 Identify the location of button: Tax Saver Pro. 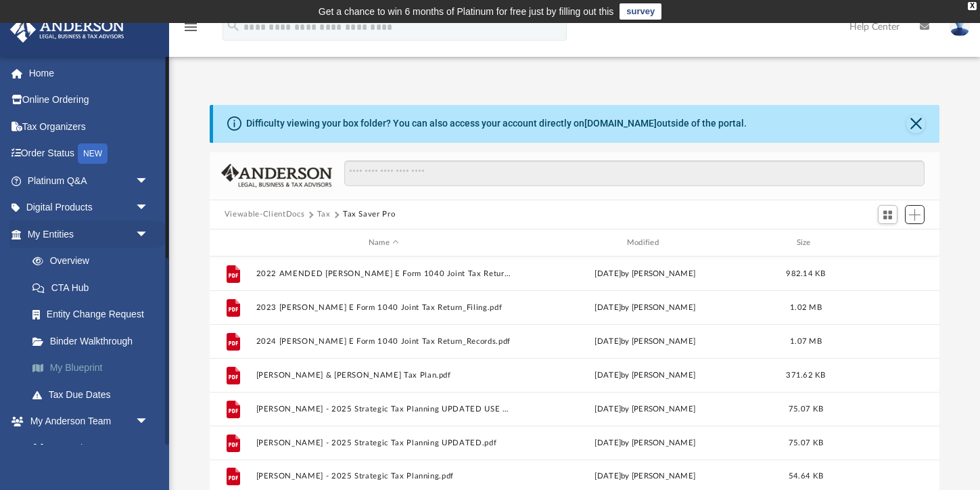
(368, 215).